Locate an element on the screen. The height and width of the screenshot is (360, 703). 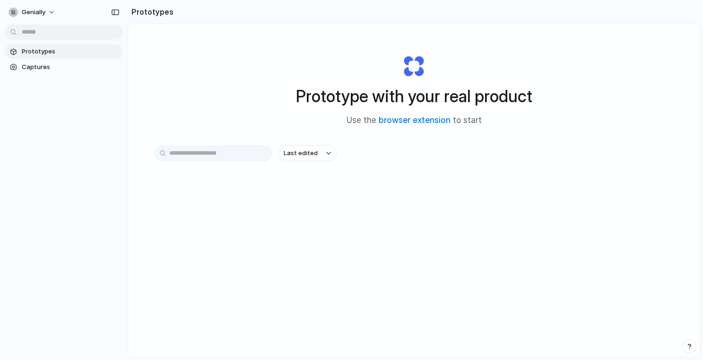
span: Captures is located at coordinates (70, 67).